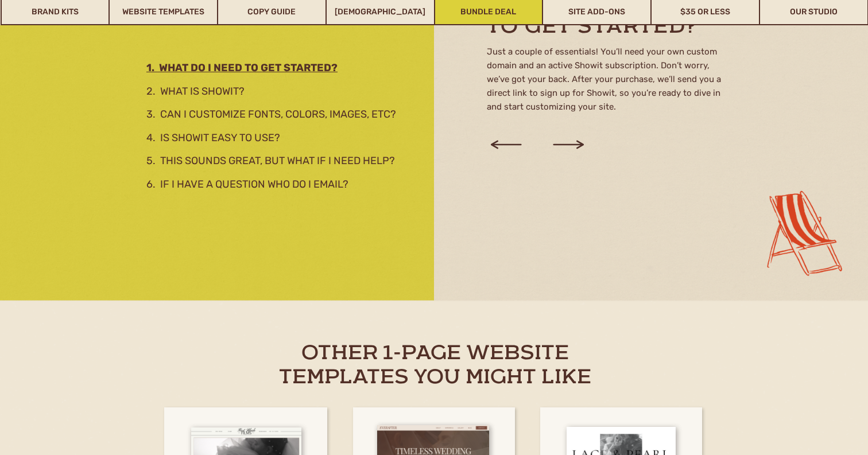 Image resolution: width=868 pixels, height=455 pixels. What do you see at coordinates (270, 89) in the screenshot?
I see `a: 2. What is showit?` at bounding box center [270, 89].